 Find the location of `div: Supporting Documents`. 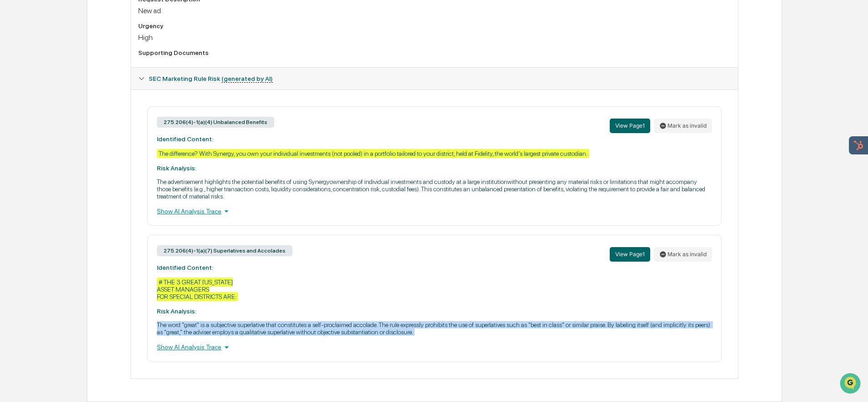

div: Supporting Documents is located at coordinates (434, 52).